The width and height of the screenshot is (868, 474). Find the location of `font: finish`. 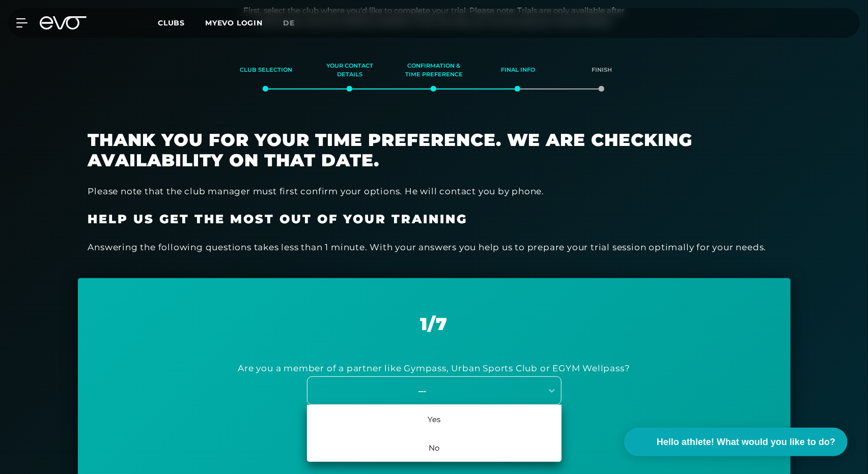

font: finish is located at coordinates (602, 70).